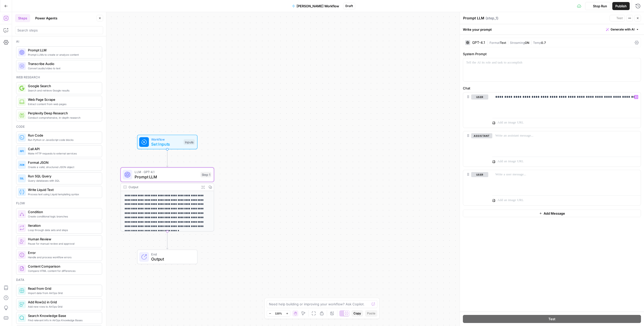 This screenshot has width=644, height=326. I want to click on span: Call API, so click(63, 149).